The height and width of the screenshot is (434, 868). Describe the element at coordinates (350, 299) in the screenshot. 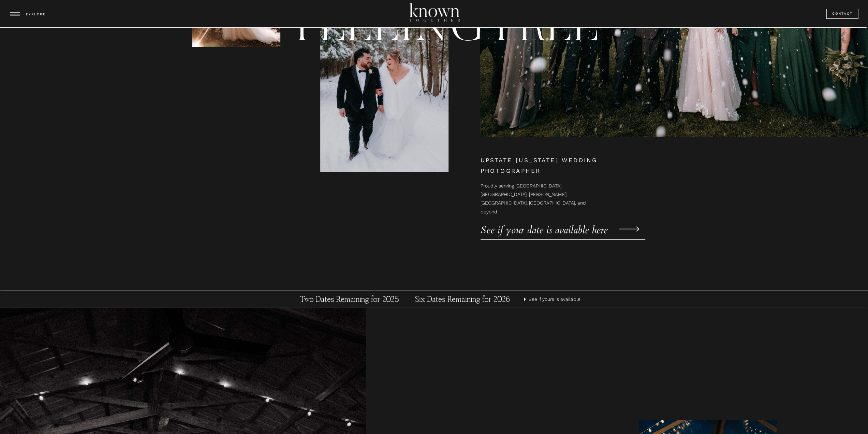

I see `a: Two Dates Remaining for 2025` at that location.